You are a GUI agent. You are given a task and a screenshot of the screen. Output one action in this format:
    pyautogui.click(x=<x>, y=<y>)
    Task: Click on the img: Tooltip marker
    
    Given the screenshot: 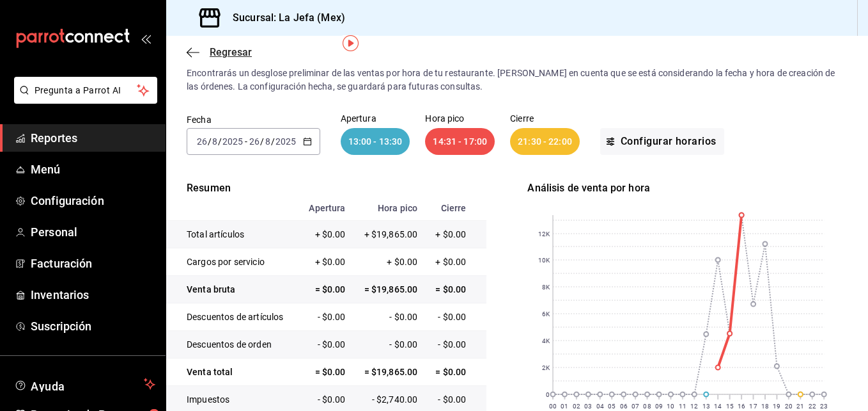 What is the action you would take?
    pyautogui.click(x=350, y=43)
    